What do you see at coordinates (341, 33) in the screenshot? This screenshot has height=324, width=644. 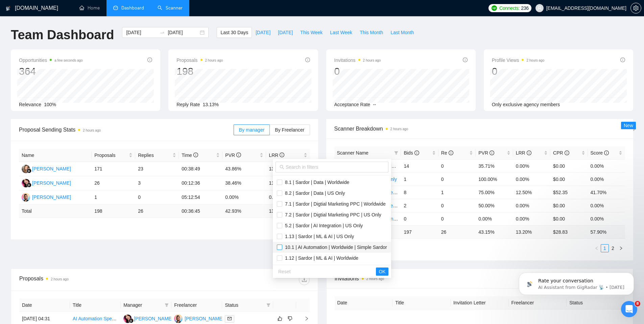 I see `button: Last Week` at bounding box center [341, 33].